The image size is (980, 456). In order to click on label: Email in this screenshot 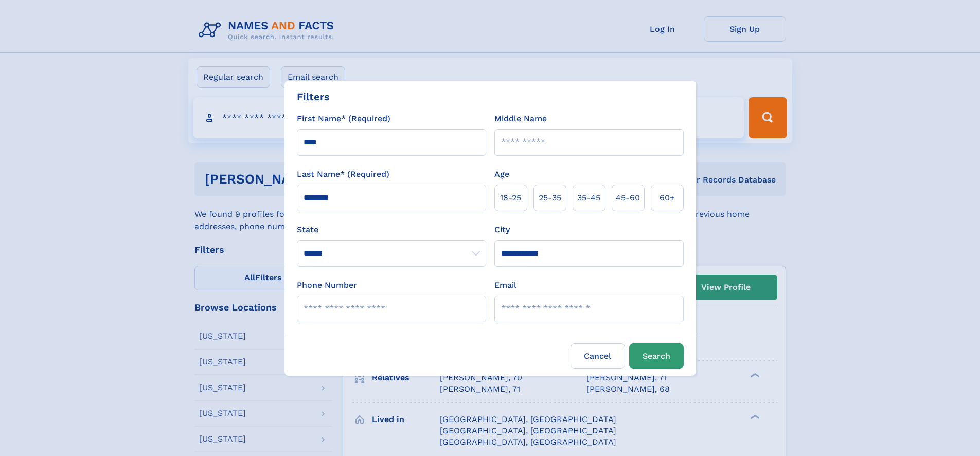, I will do `click(505, 286)`.